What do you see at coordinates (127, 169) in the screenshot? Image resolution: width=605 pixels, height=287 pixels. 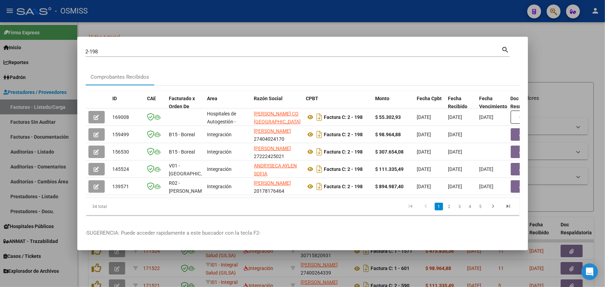 I see `div: 145524` at bounding box center [127, 169].